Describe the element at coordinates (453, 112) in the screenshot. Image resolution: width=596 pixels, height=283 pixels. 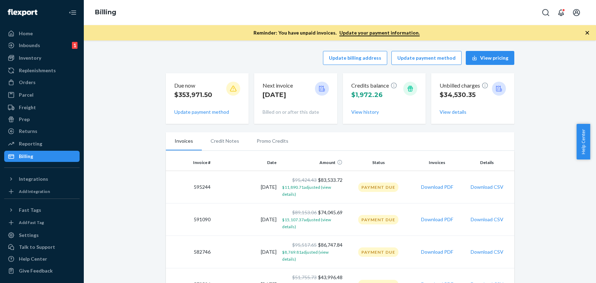
I see `button: View details` at that location.